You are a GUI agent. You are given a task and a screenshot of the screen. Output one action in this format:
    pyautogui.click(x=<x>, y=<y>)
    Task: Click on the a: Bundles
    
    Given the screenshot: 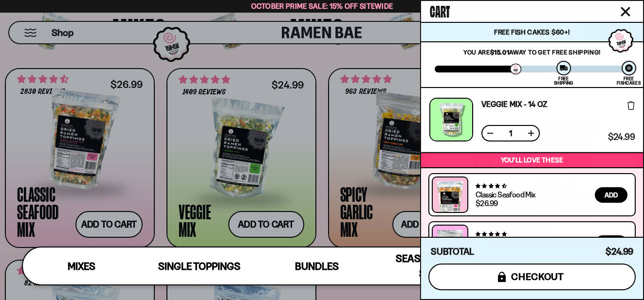 What is the action you would take?
    pyautogui.click(x=317, y=266)
    